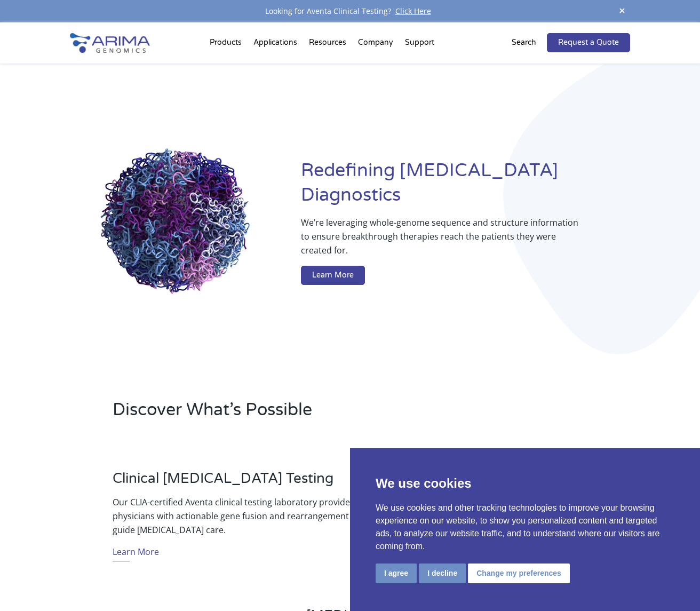 This screenshot has width=700, height=611. I want to click on button: I agree, so click(396, 574).